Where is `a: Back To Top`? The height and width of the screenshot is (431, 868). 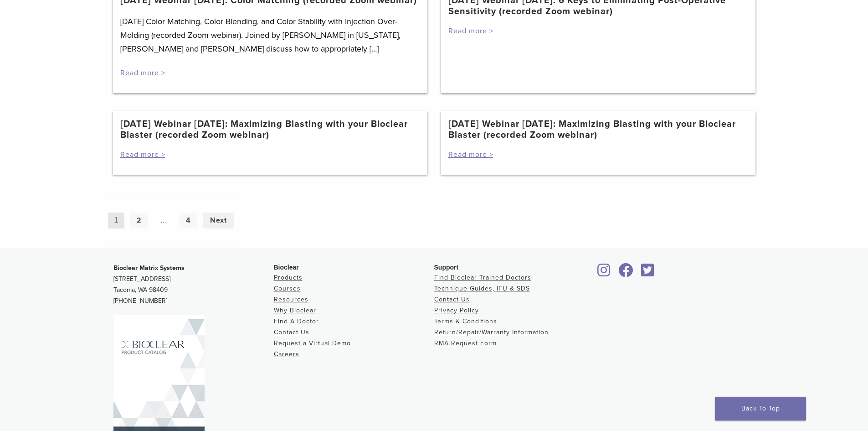 a: Back To Top is located at coordinates (760, 408).